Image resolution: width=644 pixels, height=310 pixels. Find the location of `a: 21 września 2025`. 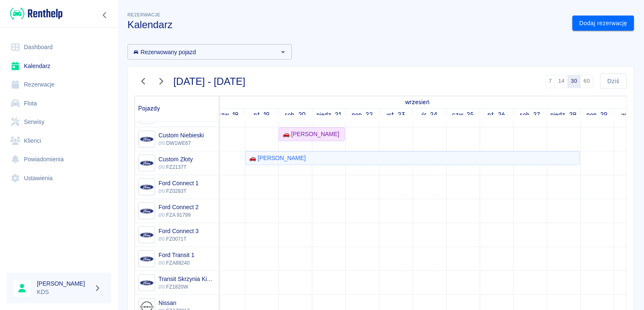

a: 21 września 2025 is located at coordinates (329, 115).